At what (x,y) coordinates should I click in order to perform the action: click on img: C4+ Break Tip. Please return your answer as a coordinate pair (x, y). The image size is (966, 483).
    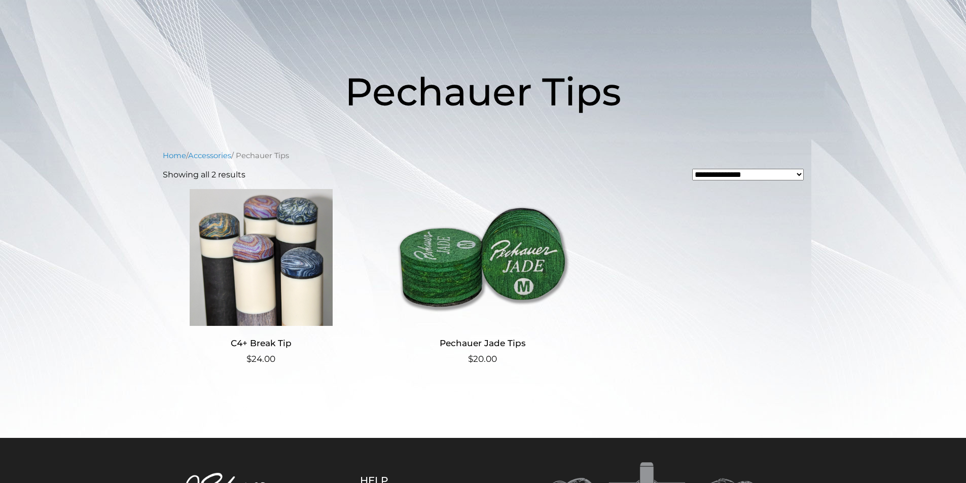
    Looking at the image, I should click on (261, 258).